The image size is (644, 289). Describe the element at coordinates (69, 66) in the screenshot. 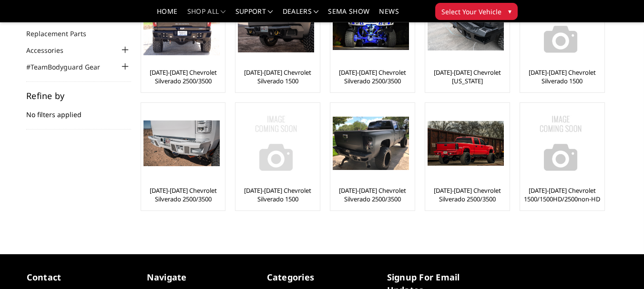

I see `a: #TeamBodyguard Gear` at that location.